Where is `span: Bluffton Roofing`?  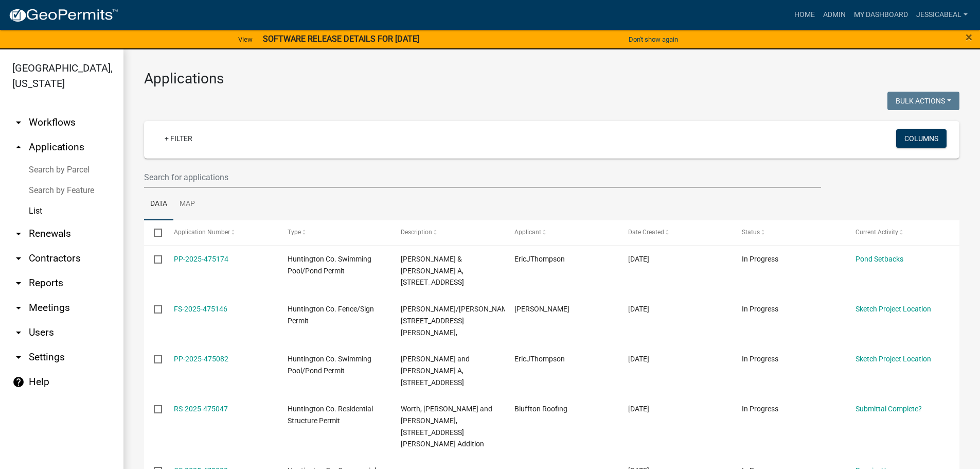
span: Bluffton Roofing is located at coordinates (541, 409).